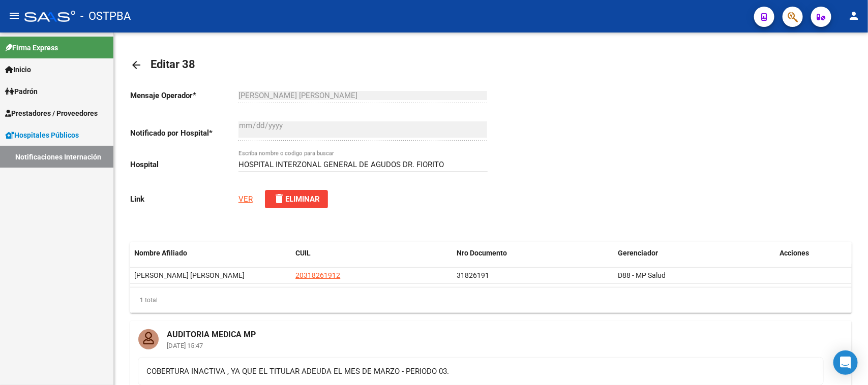 The height and width of the screenshot is (385, 868). Describe the element at coordinates (173, 64) in the screenshot. I see `span: Editar 38` at that location.